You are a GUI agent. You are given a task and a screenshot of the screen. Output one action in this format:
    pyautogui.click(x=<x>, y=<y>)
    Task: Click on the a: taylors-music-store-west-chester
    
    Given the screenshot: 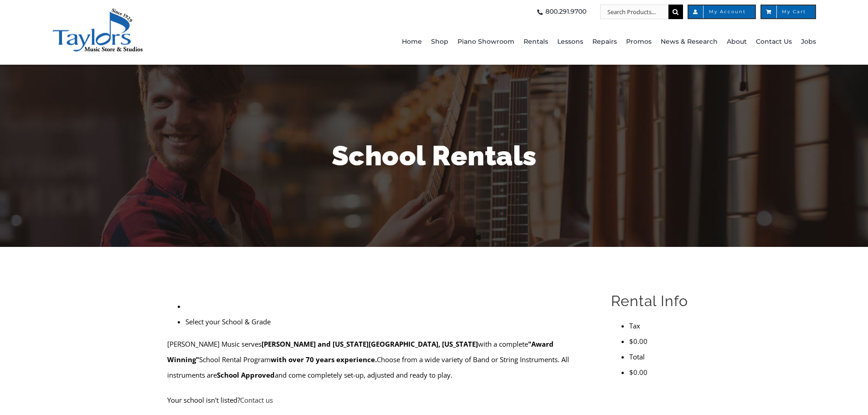 What is the action you would take?
    pyautogui.click(x=97, y=12)
    